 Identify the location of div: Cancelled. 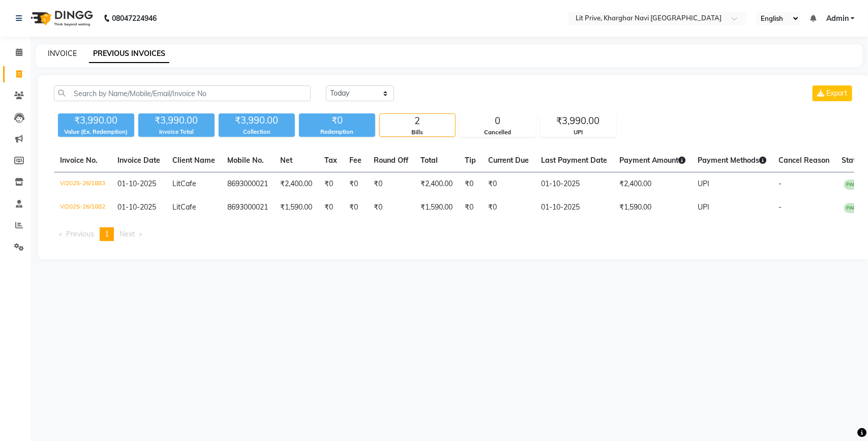
(498, 132).